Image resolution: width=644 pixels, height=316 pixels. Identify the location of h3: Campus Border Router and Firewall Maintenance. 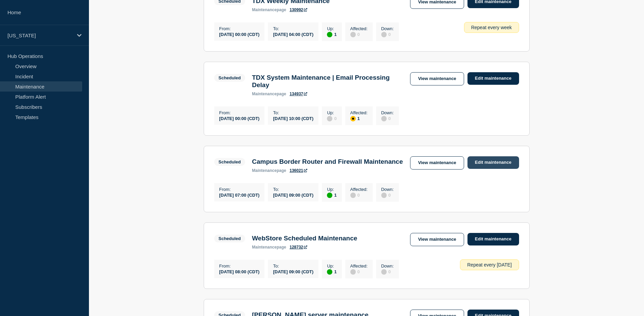
(327, 162).